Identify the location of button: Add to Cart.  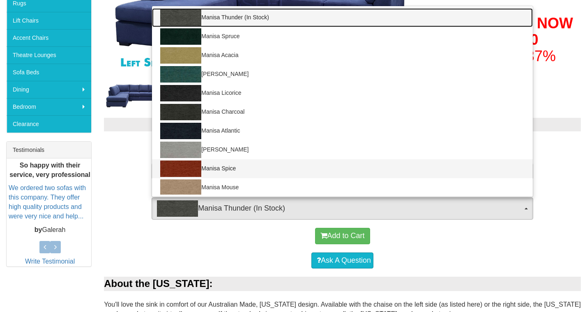
(343, 236).